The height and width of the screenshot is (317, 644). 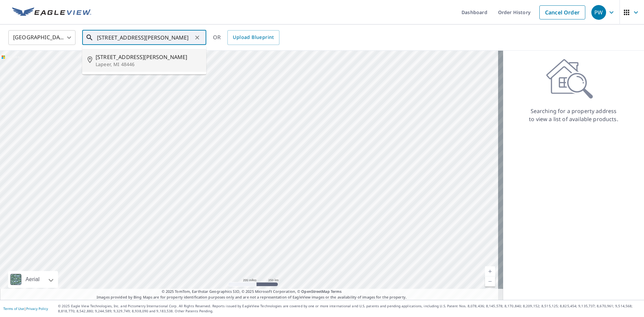 What do you see at coordinates (251, 291) in the screenshot?
I see `span: © 2025 TomTom, Earthstar Geographics SIO, © 2025 Microsoft Corporation, ©` at bounding box center [251, 291].